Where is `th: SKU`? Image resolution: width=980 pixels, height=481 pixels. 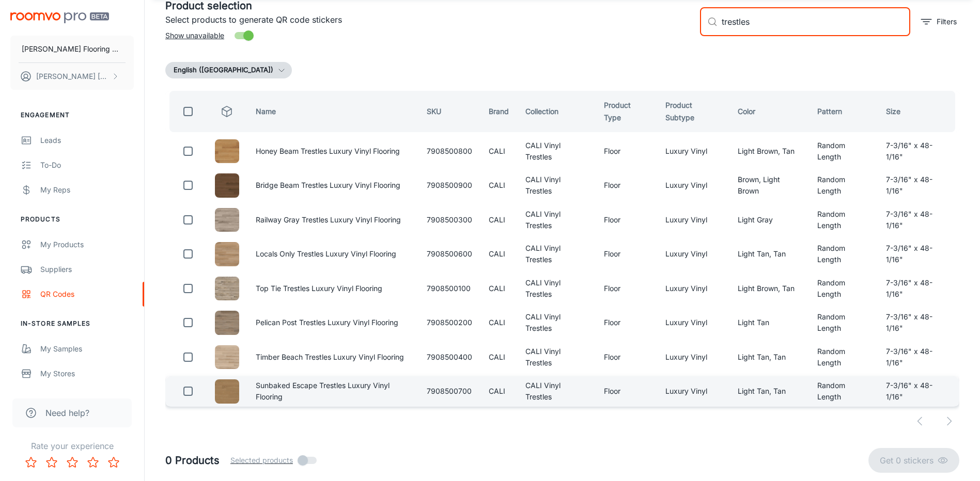 th: SKU is located at coordinates (450, 111).